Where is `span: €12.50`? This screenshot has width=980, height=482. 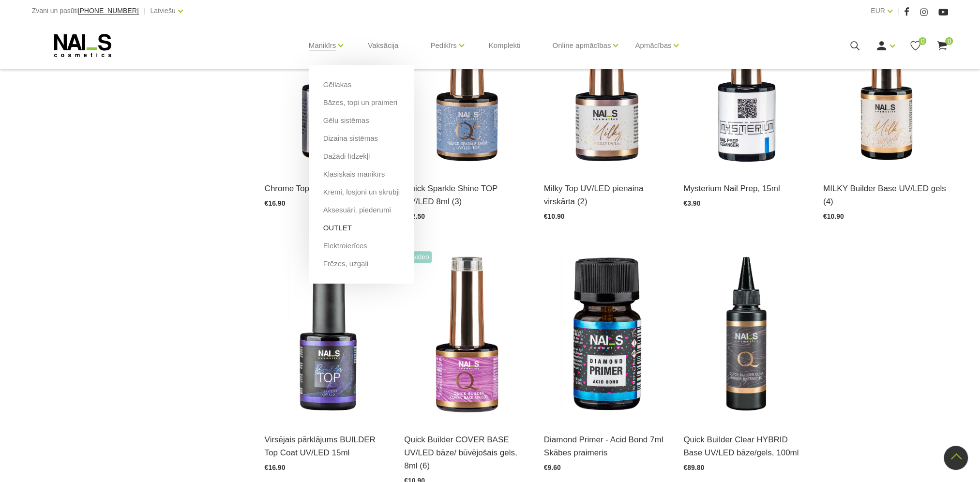
span: €12.50 is located at coordinates (414, 217).